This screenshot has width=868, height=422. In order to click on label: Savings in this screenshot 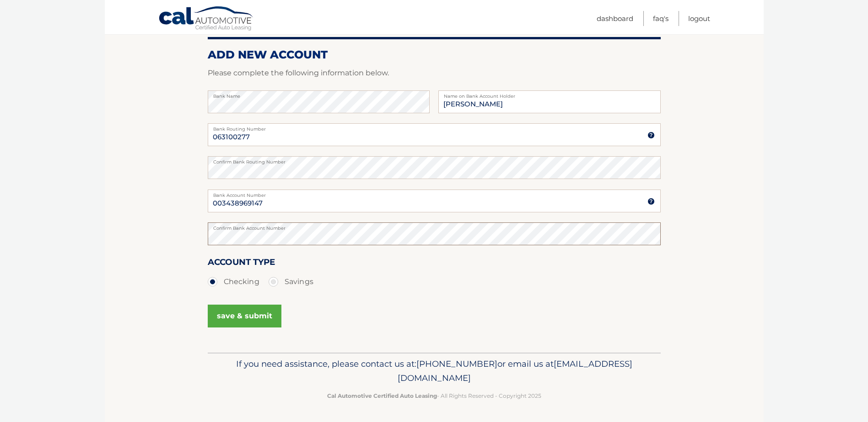, I will do `click(291, 282)`.